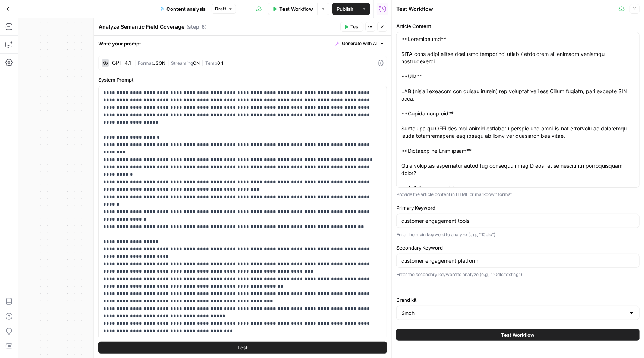 The height and width of the screenshot is (358, 644). What do you see at coordinates (518, 234) in the screenshot?
I see `p: Enter the main keyword to analyze (e.g., "10dlc")` at bounding box center [518, 234].